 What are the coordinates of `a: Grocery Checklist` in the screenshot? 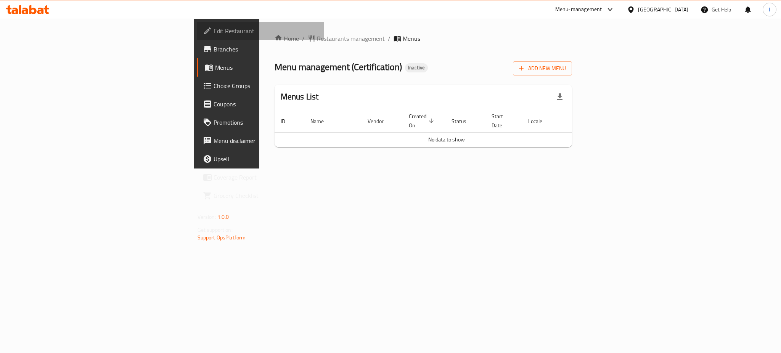 It's located at (261, 196).